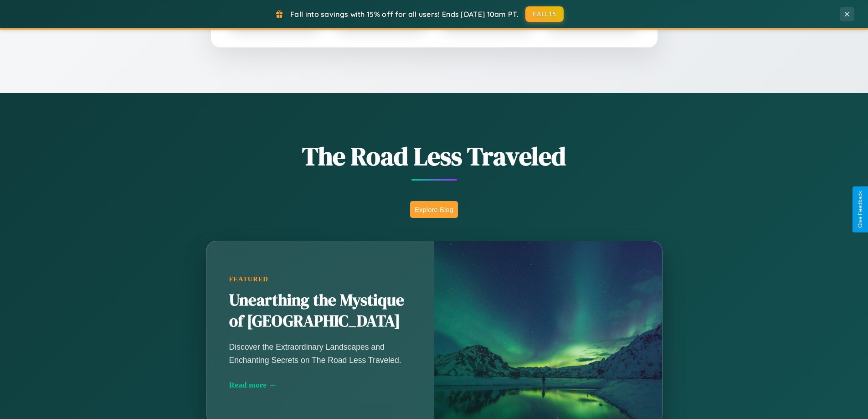  Describe the element at coordinates (320, 353) in the screenshot. I see `p: Discover the Extraordinary Landscapes and Enchanting Secrets on The Road Less Traveled.` at that location.